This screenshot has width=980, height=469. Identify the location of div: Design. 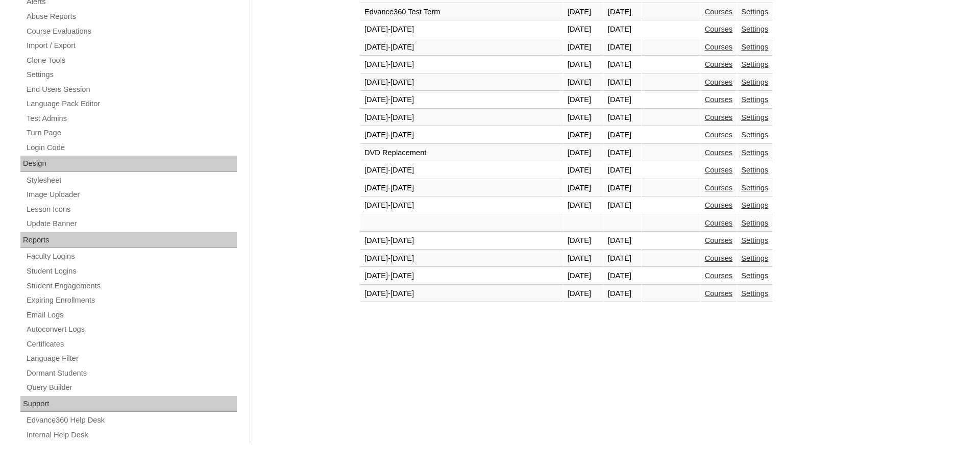
(129, 164).